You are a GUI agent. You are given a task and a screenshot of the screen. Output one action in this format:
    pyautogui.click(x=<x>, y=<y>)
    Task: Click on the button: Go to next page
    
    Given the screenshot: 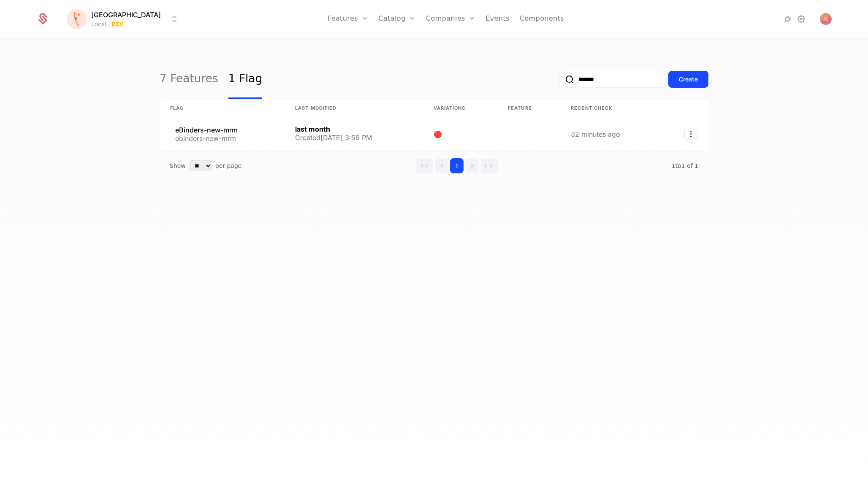 What is the action you would take?
    pyautogui.click(x=472, y=166)
    